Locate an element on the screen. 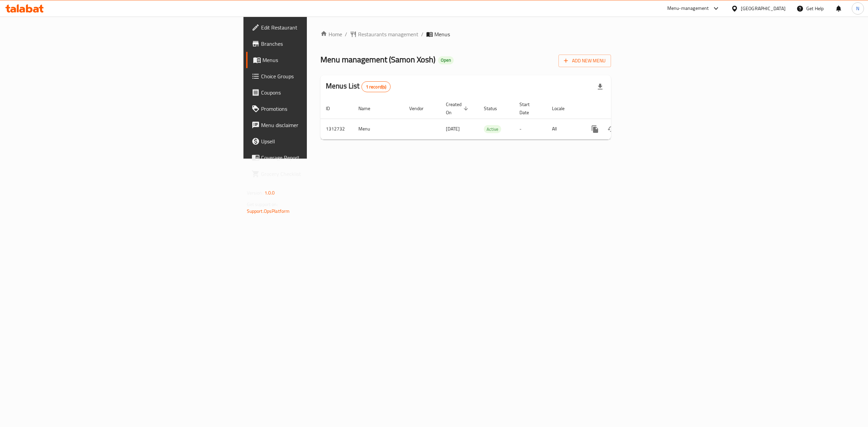  span: Grocery Checklist is located at coordinates (323, 174).